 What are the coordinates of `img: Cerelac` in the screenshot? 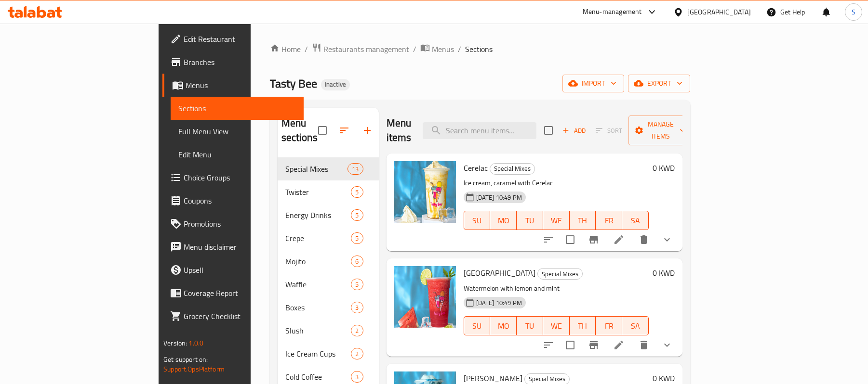 It's located at (425, 192).